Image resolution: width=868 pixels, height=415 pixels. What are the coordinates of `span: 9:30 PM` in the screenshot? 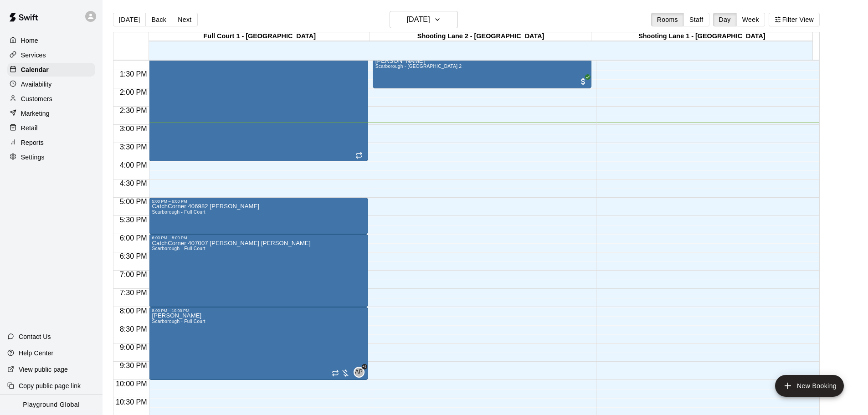 It's located at (133, 366).